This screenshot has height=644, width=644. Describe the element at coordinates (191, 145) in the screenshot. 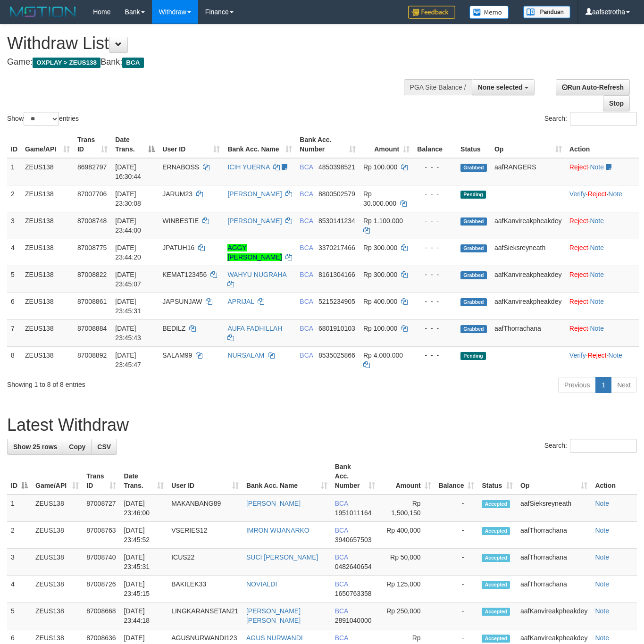

I see `th: User ID: activate to sort column ascending` at that location.